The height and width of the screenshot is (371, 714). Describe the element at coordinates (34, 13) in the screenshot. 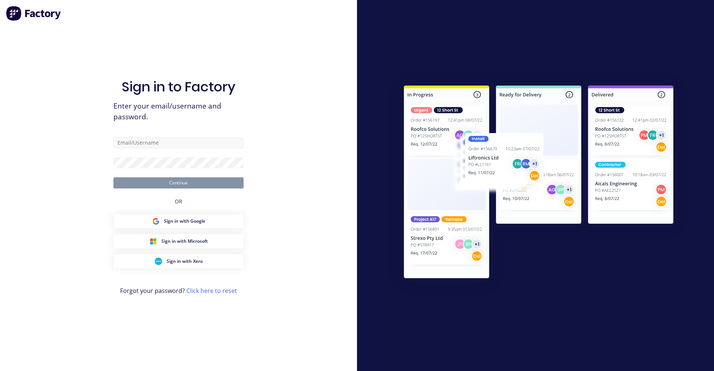

I see `img: Factory` at that location.